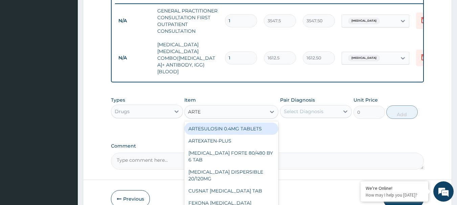 This screenshot has width=457, height=205. I want to click on button: Add, so click(402, 112).